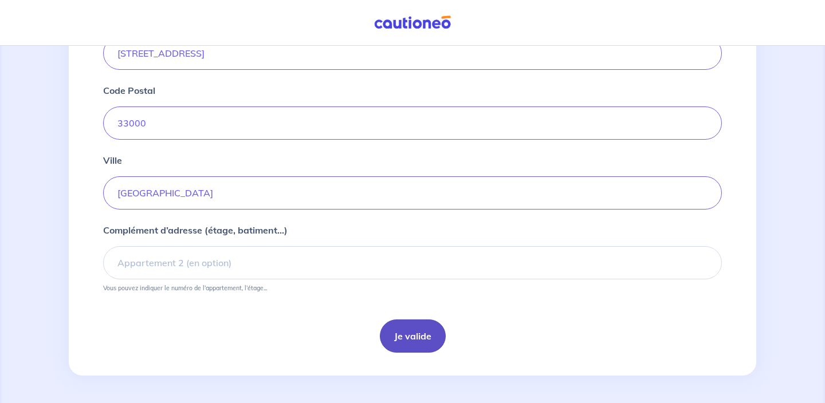  What do you see at coordinates (195, 230) in the screenshot?
I see `p: Complément d’adresse (étage, batiment...)` at bounding box center [195, 230].